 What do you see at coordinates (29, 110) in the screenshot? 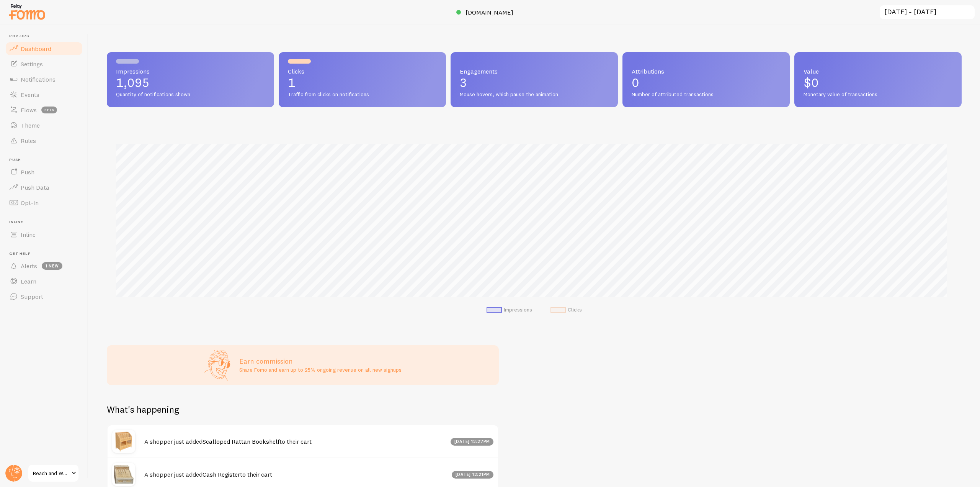
I see `span: Flows` at bounding box center [29, 110].